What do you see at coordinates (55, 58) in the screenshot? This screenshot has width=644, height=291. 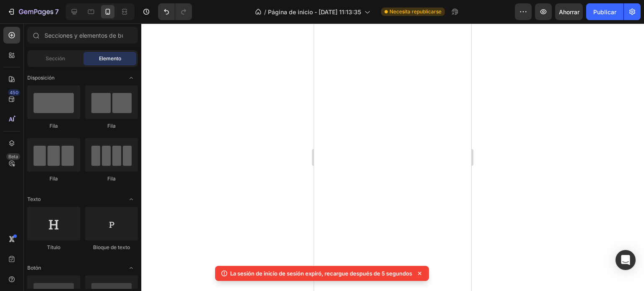 I see `font: Sección` at bounding box center [55, 58].